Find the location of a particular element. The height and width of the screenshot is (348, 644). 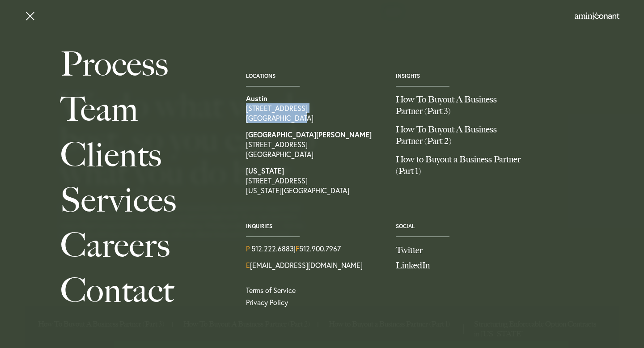

a: Call us at 5122226883 is located at coordinates (273, 249).